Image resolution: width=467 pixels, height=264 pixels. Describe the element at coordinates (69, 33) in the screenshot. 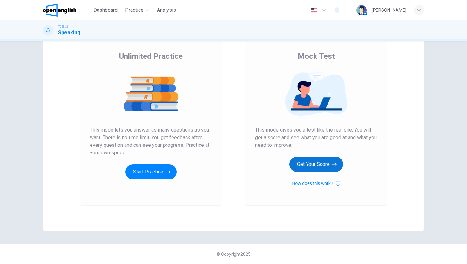

I see `h1: Speaking` at that location.